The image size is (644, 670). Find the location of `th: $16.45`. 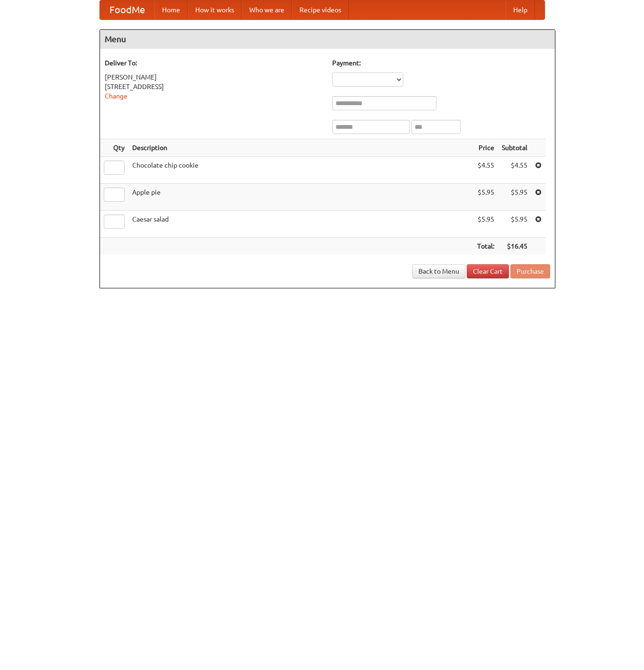

th: $16.45 is located at coordinates (515, 246).